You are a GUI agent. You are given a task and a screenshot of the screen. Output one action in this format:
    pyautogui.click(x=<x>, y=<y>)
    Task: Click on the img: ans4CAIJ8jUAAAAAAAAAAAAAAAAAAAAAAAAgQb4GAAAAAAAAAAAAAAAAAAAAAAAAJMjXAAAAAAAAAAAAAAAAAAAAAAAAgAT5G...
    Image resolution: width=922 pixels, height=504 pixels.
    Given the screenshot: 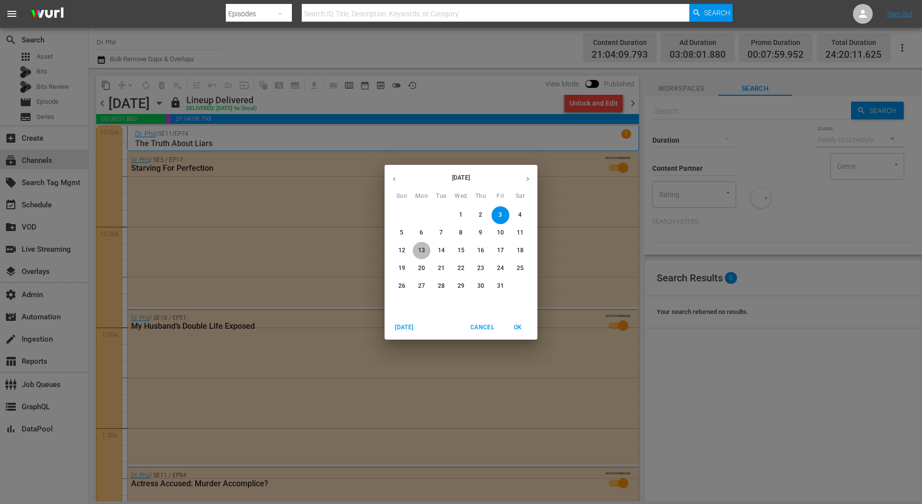 What is the action you would take?
    pyautogui.click(x=47, y=14)
    